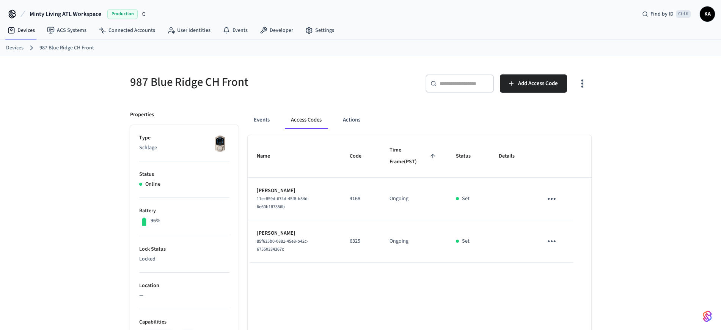 This screenshot has width=721, height=330. Describe the element at coordinates (419, 199) in the screenshot. I see `table: sticky table` at that location.